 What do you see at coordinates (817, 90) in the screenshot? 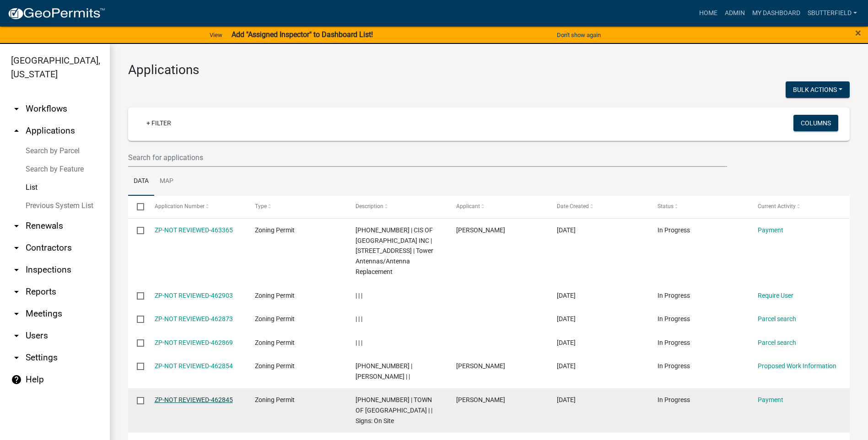
I see `button: Bulk Actions` at bounding box center [817, 90].